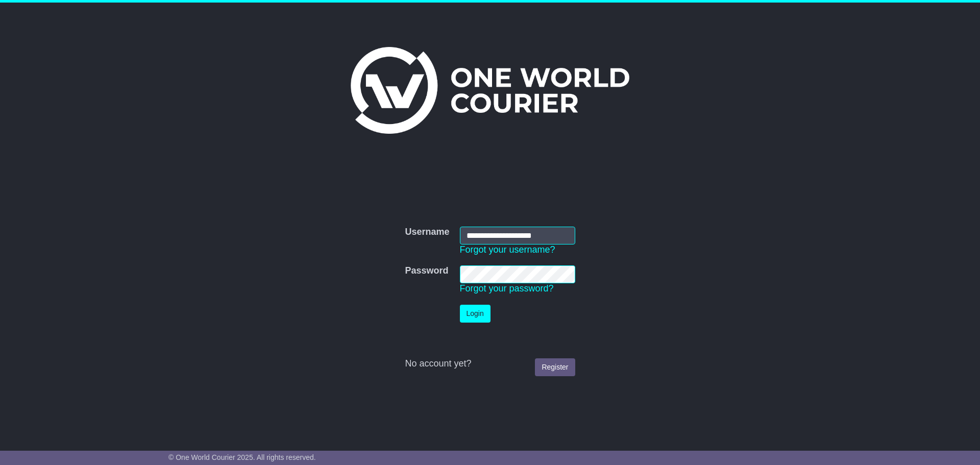  Describe the element at coordinates (506, 289) in the screenshot. I see `a: Forgot your password?` at that location.